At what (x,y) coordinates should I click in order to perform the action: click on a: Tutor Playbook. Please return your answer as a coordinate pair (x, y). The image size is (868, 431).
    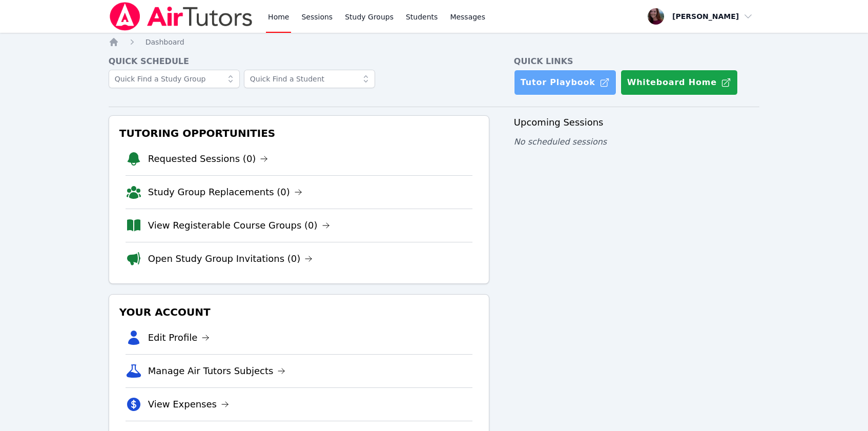
    Looking at the image, I should click on (565, 83).